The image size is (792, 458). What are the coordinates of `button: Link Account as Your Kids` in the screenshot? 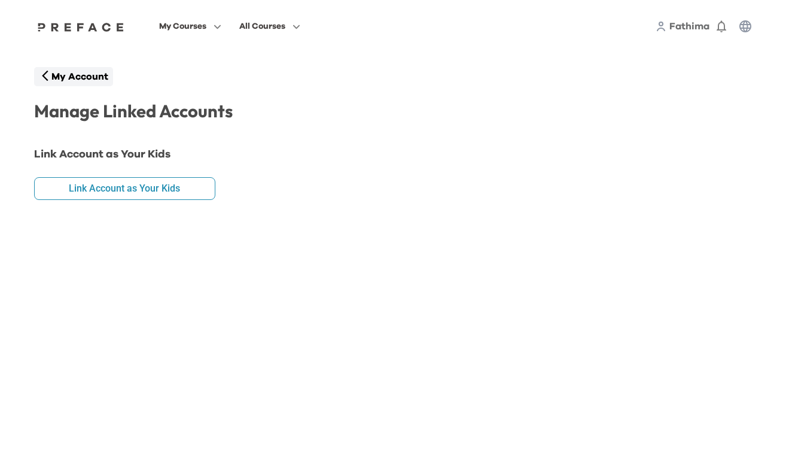 It's located at (124, 188).